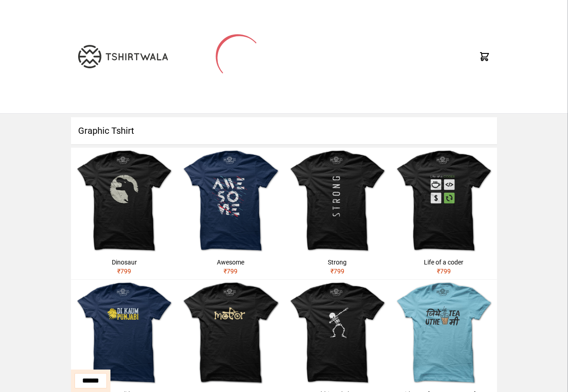 Image resolution: width=568 pixels, height=392 pixels. What do you see at coordinates (444, 333) in the screenshot?
I see `img: jithe-tea-uthe-me.jpg` at bounding box center [444, 333].